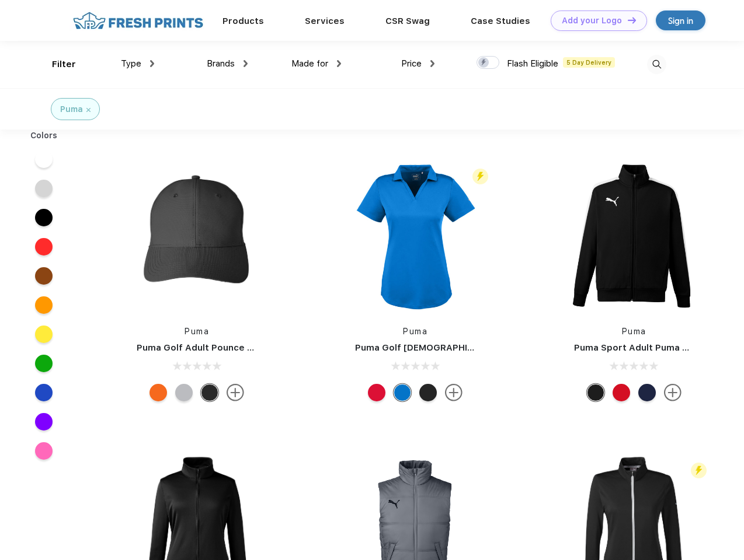 The width and height of the screenshot is (744, 560). What do you see at coordinates (592, 21) in the screenshot?
I see `div: Add your Logo` at bounding box center [592, 21].